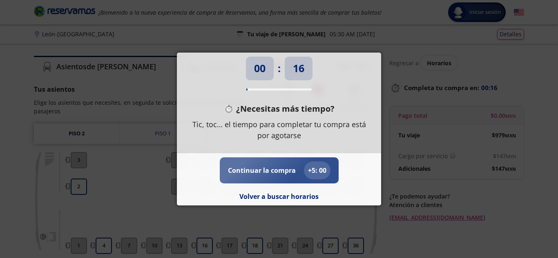 This screenshot has height=258, width=558. What do you see at coordinates (285, 109) in the screenshot?
I see `p: ¿Necesitas más tiempo?` at bounding box center [285, 109].